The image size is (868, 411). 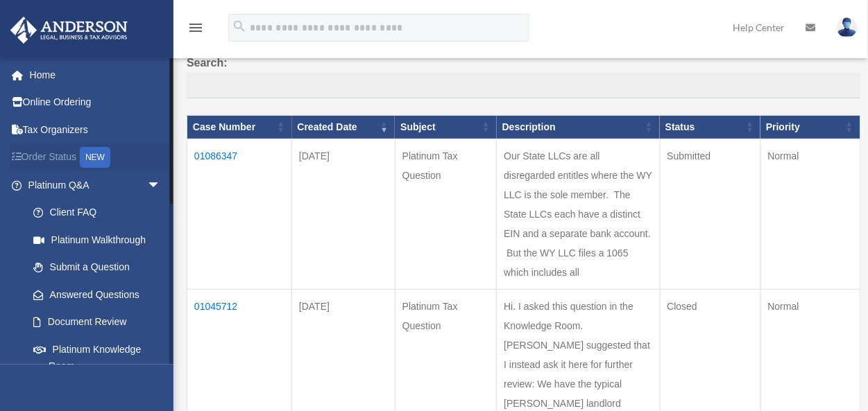 What do you see at coordinates (445, 213) in the screenshot?
I see `td: Platinum Tax Question` at bounding box center [445, 213].